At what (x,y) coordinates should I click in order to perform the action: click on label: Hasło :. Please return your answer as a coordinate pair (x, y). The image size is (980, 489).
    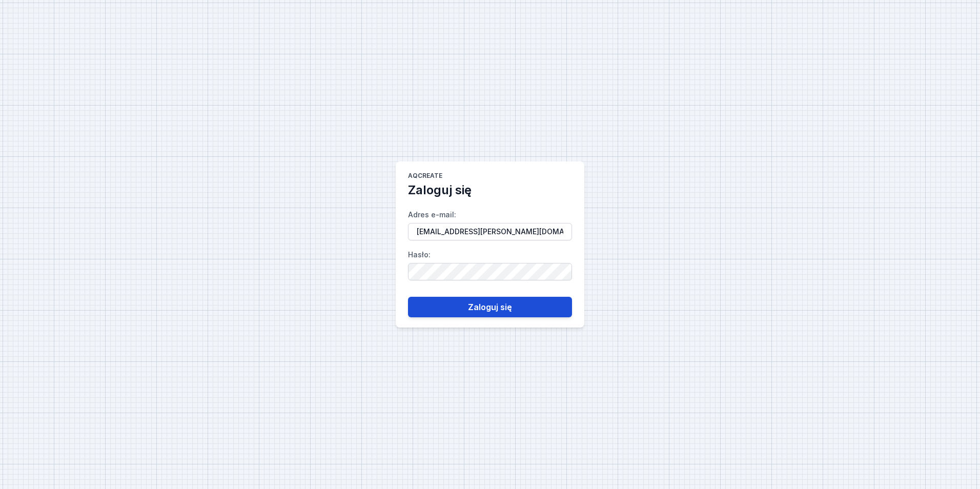
    Looking at the image, I should click on (490, 264).